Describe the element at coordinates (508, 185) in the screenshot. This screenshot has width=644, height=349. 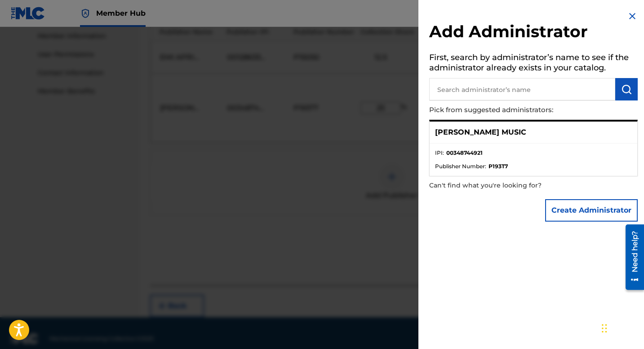
I see `p: Can't find what you're looking for?` at that location.